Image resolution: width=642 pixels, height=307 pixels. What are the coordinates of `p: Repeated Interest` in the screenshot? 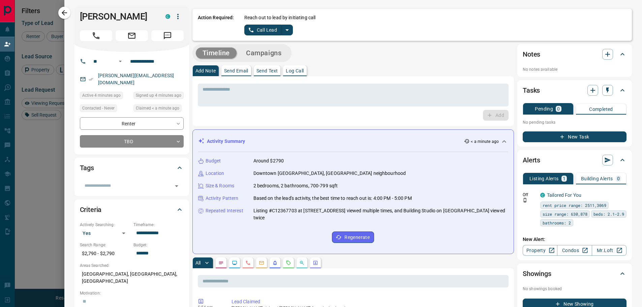 It's located at (225, 211).